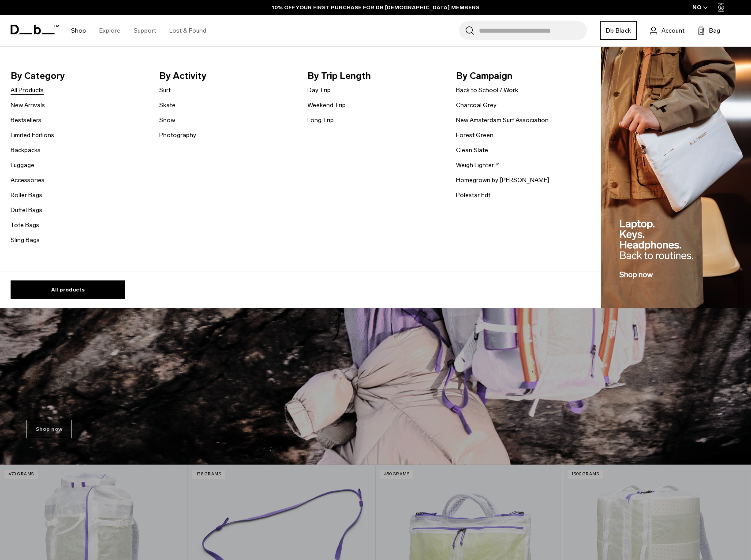 The width and height of the screenshot is (751, 560). I want to click on a: Sling Bags, so click(25, 240).